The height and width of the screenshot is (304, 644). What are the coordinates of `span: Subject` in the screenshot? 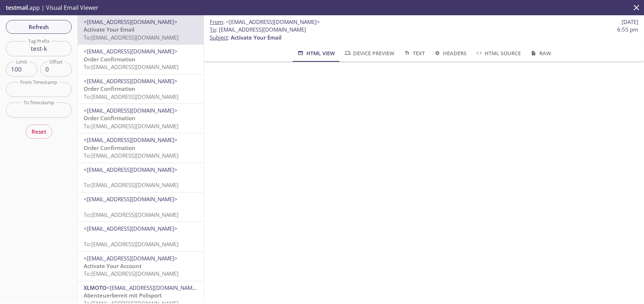 It's located at (219, 38).